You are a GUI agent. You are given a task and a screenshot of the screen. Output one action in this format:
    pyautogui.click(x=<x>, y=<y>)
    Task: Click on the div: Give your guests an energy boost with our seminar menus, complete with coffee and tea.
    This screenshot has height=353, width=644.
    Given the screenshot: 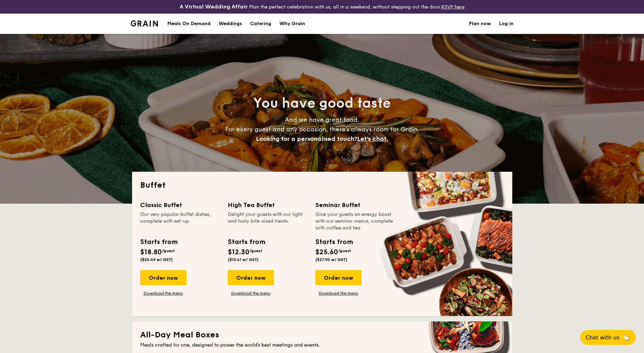 What is the action you would take?
    pyautogui.click(x=355, y=221)
    